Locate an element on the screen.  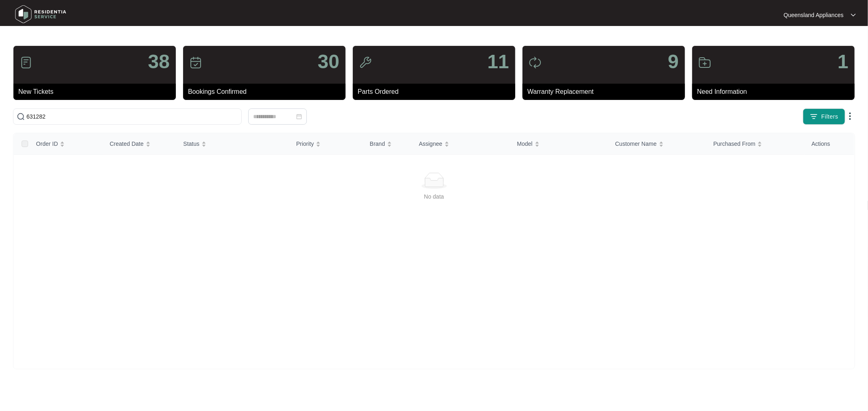
th: Status is located at coordinates (232, 144).